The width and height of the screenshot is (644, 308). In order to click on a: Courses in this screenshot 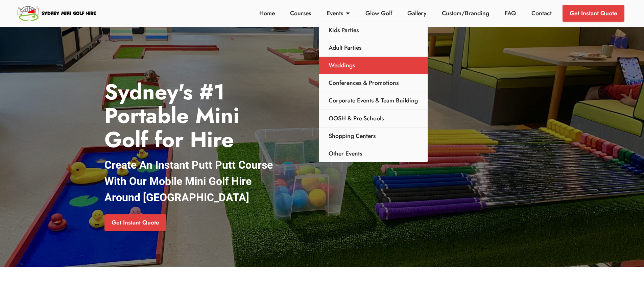, I will do `click(300, 14)`.